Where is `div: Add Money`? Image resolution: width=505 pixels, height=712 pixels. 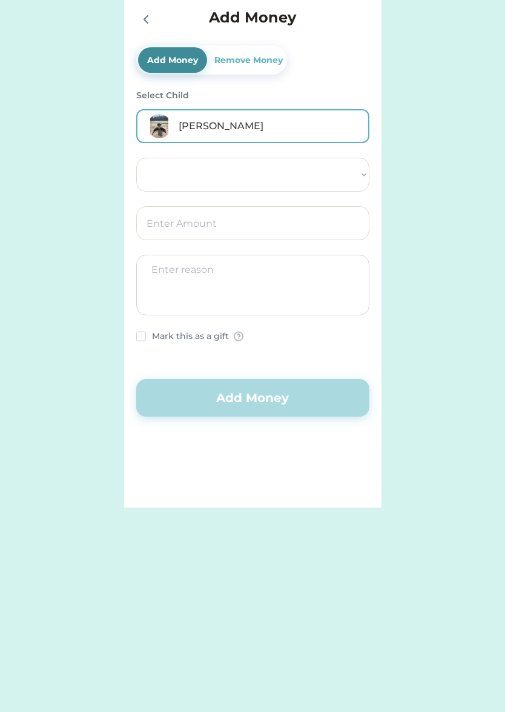
div: Add Money is located at coordinates (173, 60).